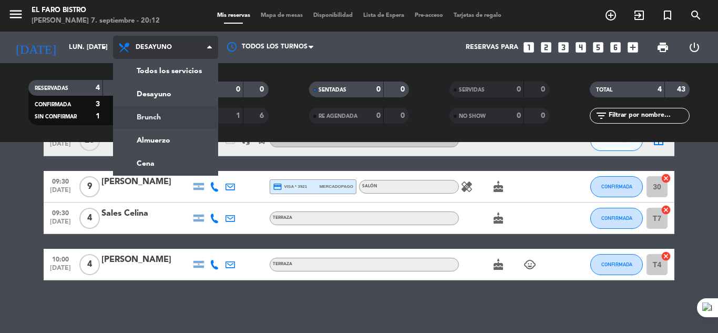 The image size is (718, 333). I want to click on span: RE AGENDADA, so click(338, 116).